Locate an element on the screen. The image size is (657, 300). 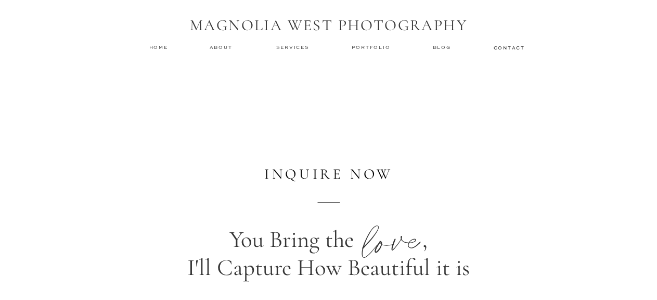
nav: Blog is located at coordinates (443, 47).